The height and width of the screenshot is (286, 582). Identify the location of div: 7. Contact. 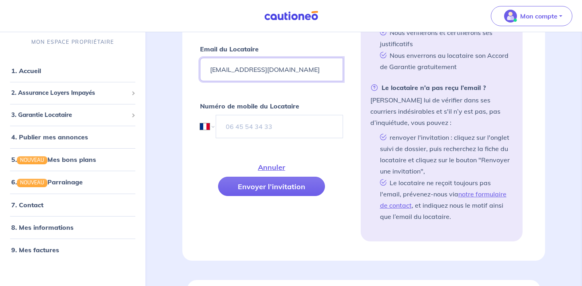
(73, 205).